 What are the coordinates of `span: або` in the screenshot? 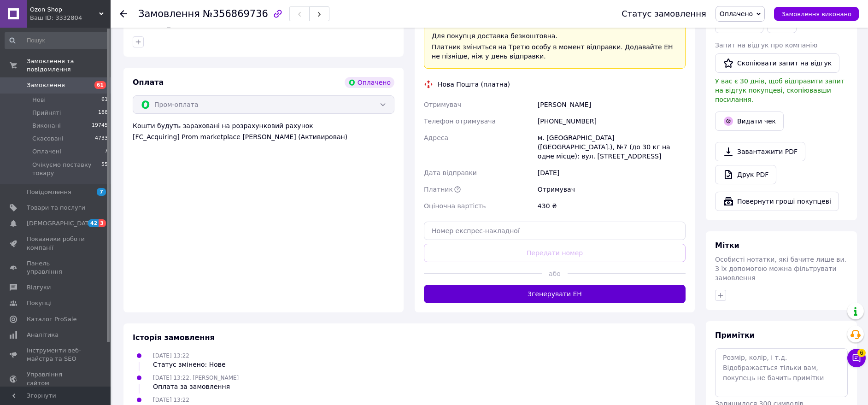 It's located at (554, 274).